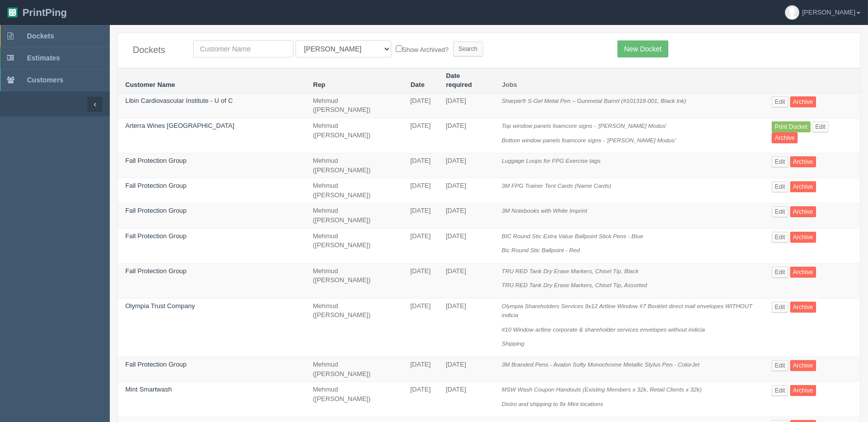  I want to click on i: 3M Notebooks with White Imprint, so click(544, 210).